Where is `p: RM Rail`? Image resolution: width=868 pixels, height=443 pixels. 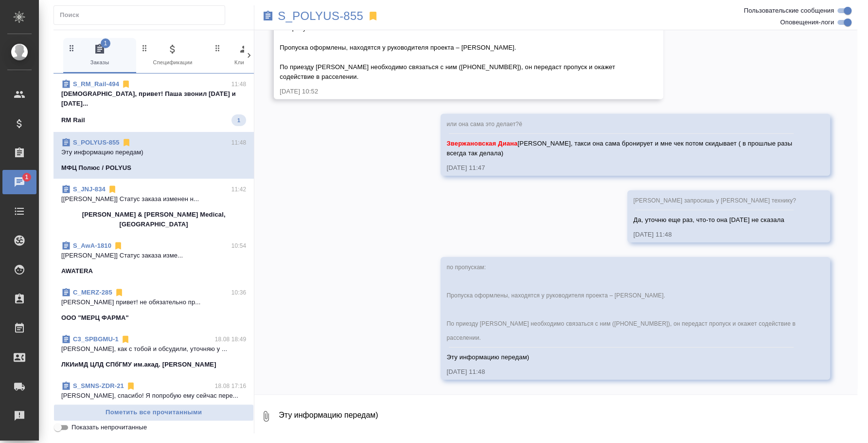 p: RM Rail is located at coordinates (73, 121).